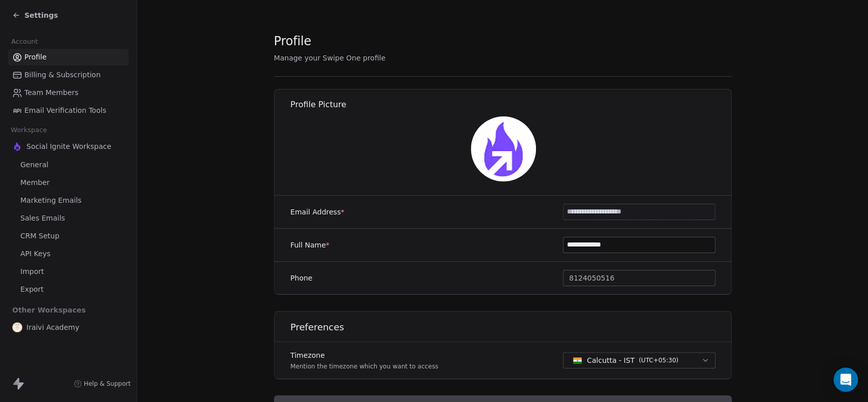 The image size is (868, 402). I want to click on label: Email Address, so click(317, 212).